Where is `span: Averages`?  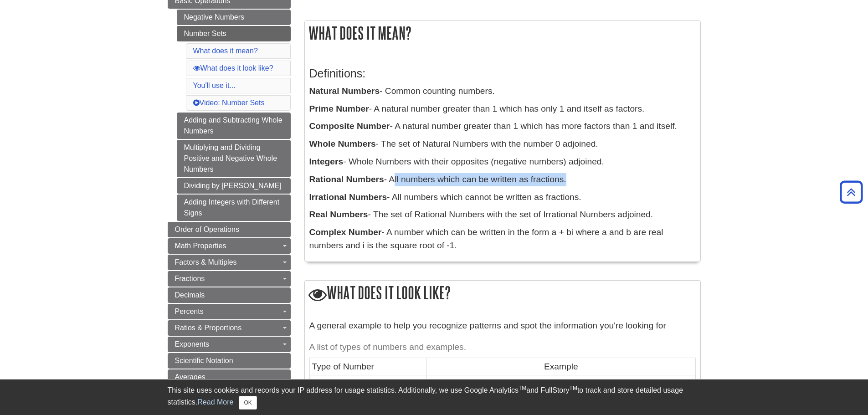
span: Averages is located at coordinates (190, 377).